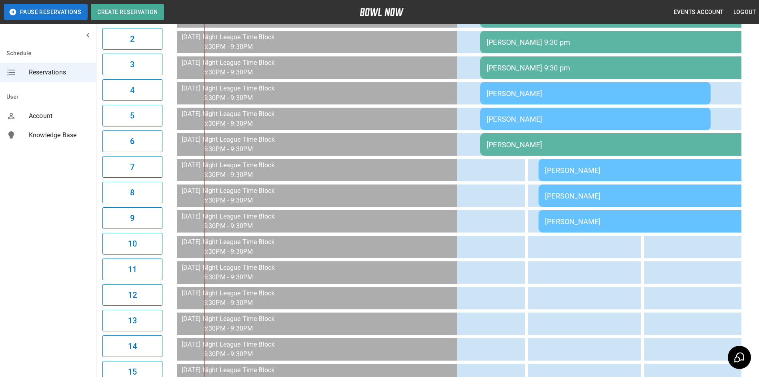  Describe the element at coordinates (132, 116) in the screenshot. I see `h6: 5` at that location.